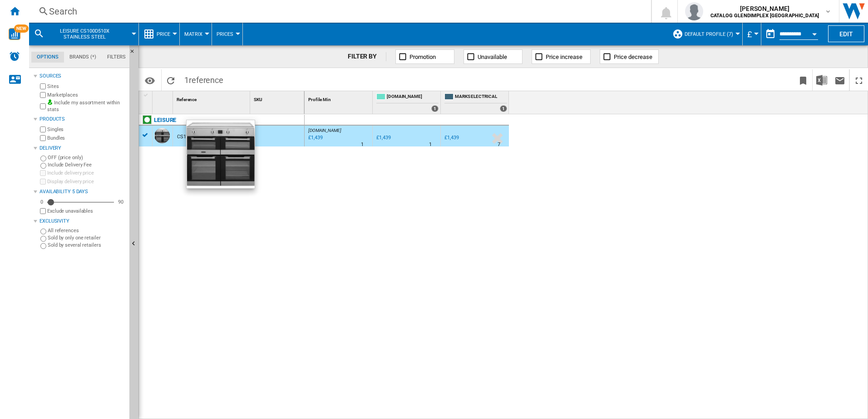 The image size is (868, 419). I want to click on div: Default profile (7), so click(705, 34).